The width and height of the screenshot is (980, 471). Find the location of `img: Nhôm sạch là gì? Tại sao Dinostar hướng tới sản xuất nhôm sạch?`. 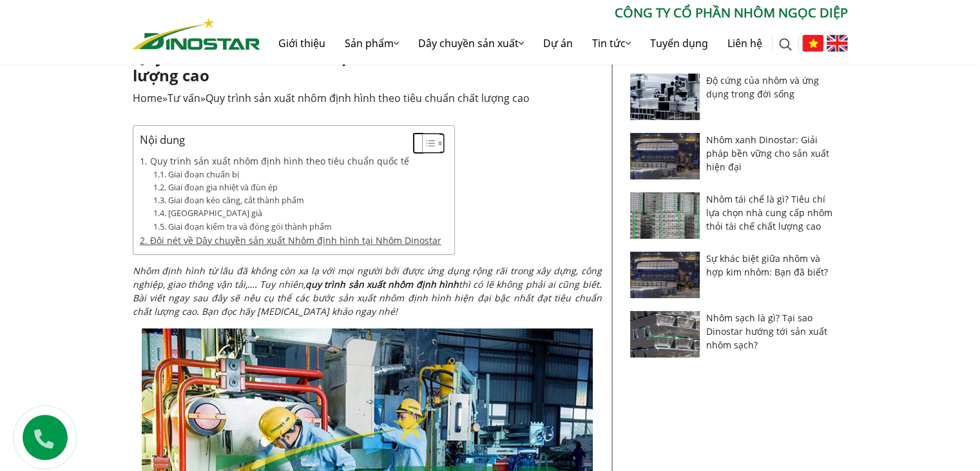

img: Nhôm sạch là gì? Tại sao Dinostar hướng tới sản xuất nhôm sạch? is located at coordinates (665, 334).